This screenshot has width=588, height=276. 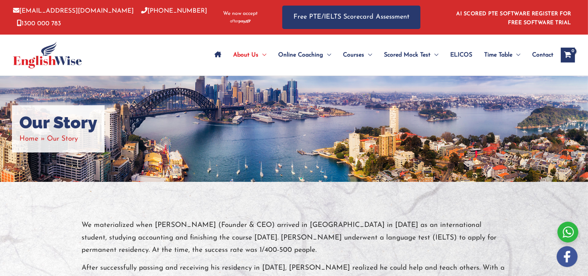 What do you see at coordinates (353, 55) in the screenshot?
I see `span: Courses` at bounding box center [353, 55].